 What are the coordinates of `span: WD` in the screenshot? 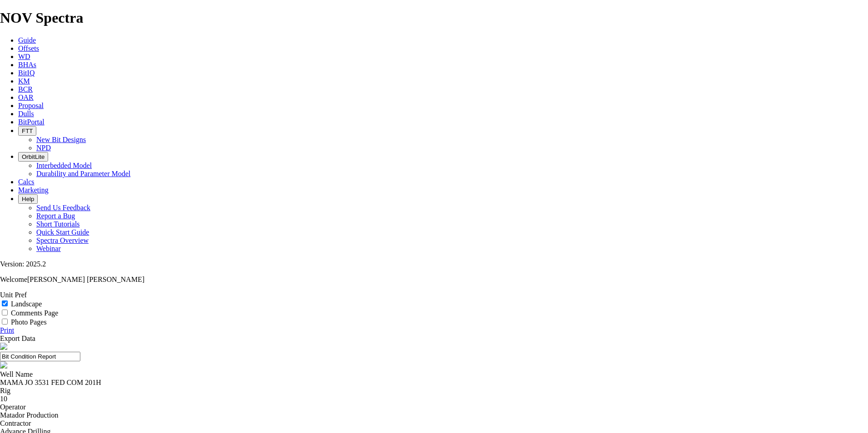 It's located at (24, 56).